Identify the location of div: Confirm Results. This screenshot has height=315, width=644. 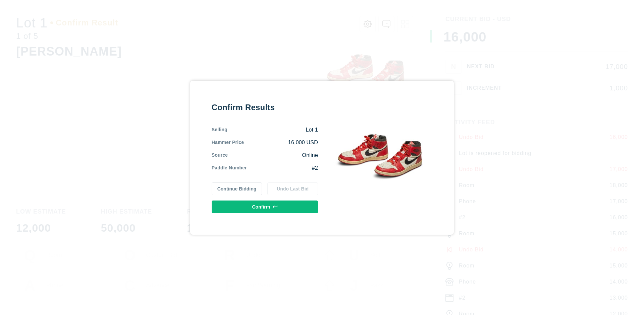
(264, 108).